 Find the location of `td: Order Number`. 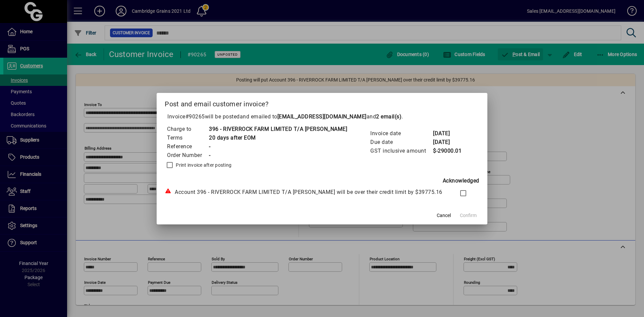

td: Order Number is located at coordinates (188, 155).